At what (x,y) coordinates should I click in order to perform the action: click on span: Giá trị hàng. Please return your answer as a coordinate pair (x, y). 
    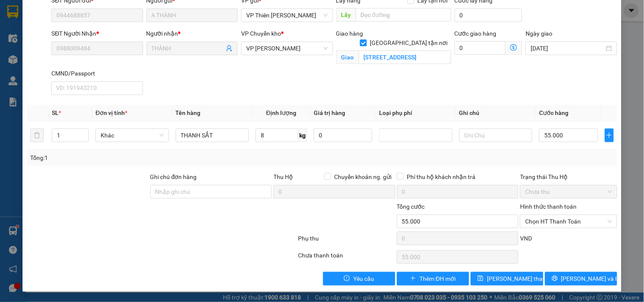
    Looking at the image, I should click on (330, 112).